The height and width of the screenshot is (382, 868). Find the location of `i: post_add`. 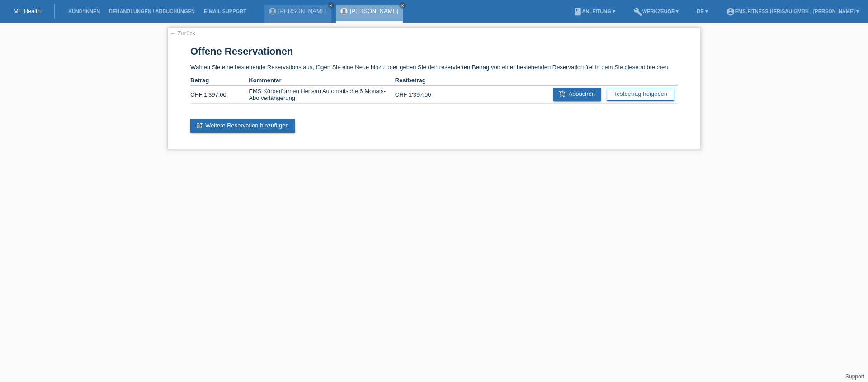

i: post_add is located at coordinates (199, 125).